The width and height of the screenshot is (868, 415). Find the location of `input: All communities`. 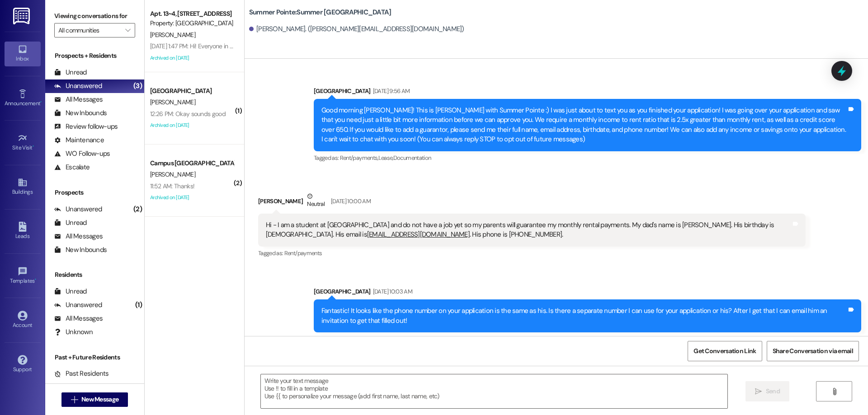

input: All communities is located at coordinates (89, 30).